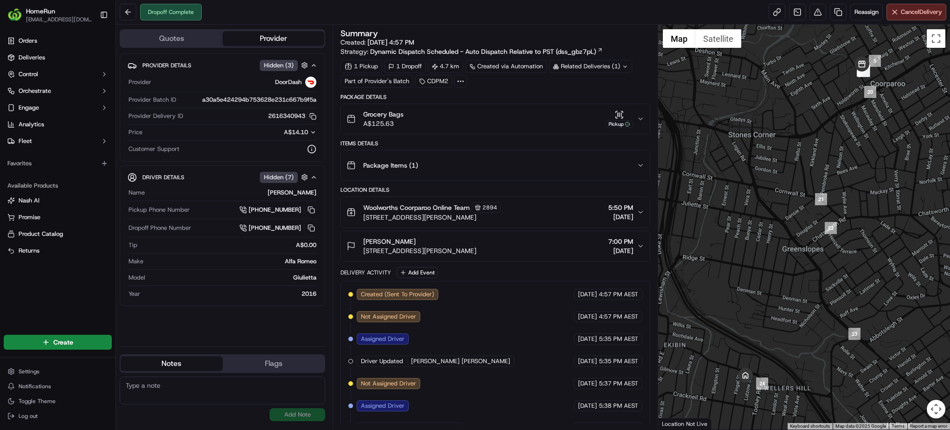 This screenshot has width=950, height=430. What do you see at coordinates (495, 143) in the screenshot?
I see `div: Items Details` at bounding box center [495, 143].